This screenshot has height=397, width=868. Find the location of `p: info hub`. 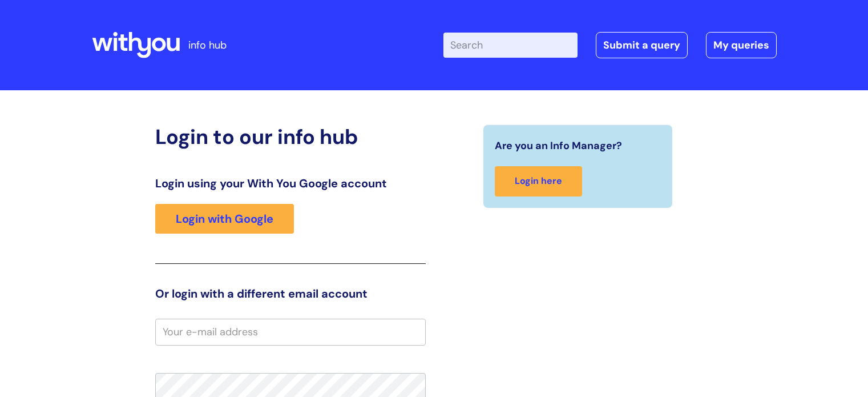

p: info hub is located at coordinates (207, 45).